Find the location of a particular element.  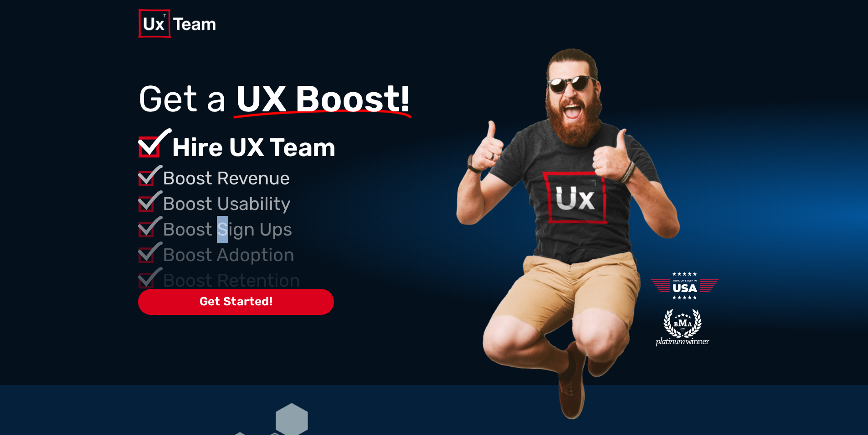

p: Boost Sign Ups is located at coordinates (307, 230).